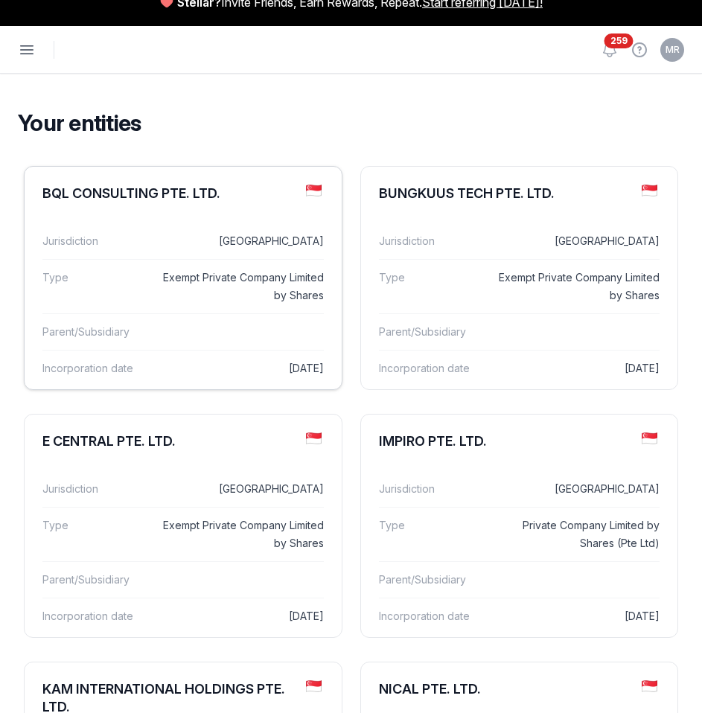 Image resolution: width=702 pixels, height=713 pixels. I want to click on div: IMPIRO PTE. LTD., so click(432, 441).